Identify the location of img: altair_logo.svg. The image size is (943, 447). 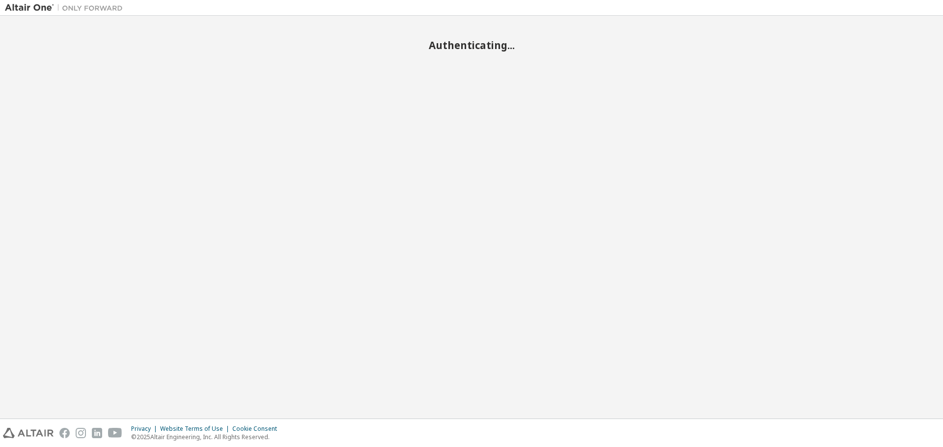
(28, 433).